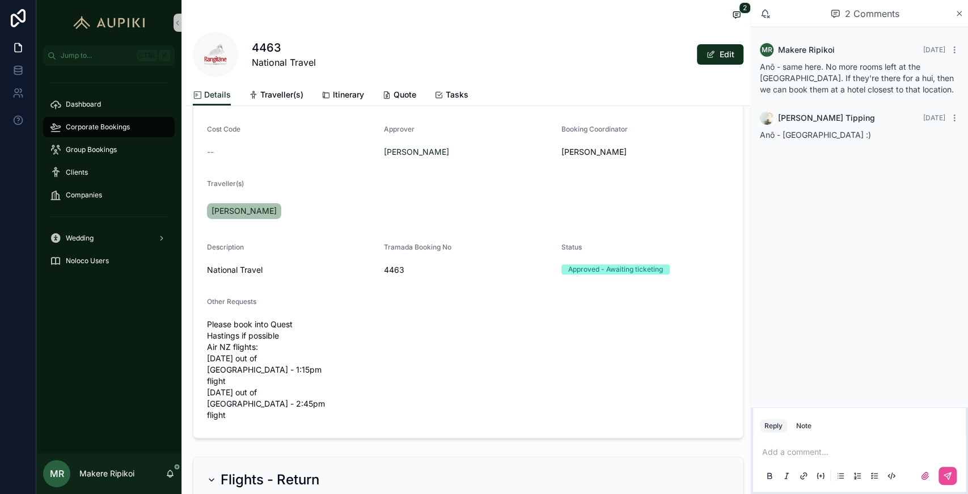 This screenshot has height=494, width=968. I want to click on span: Description, so click(225, 247).